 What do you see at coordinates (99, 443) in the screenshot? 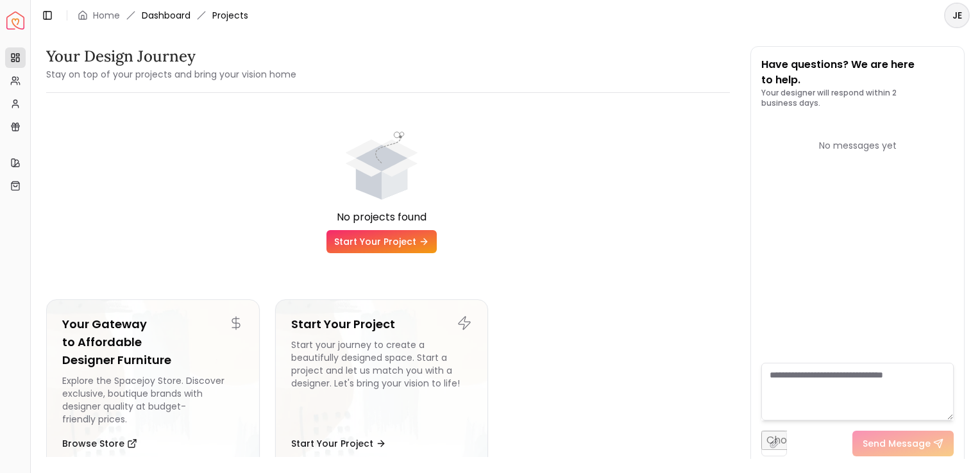
I see `button: Browse Store` at bounding box center [99, 443].